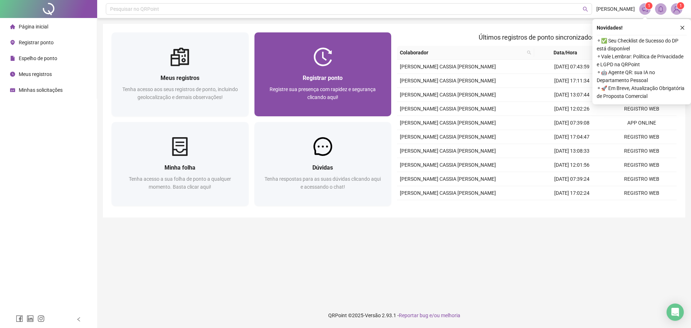 The width and height of the screenshot is (691, 328). I want to click on span: clock-circle, so click(13, 74).